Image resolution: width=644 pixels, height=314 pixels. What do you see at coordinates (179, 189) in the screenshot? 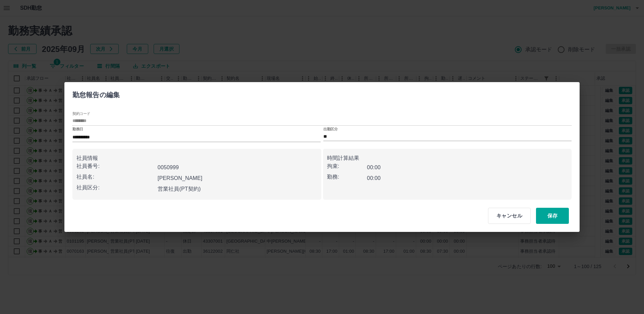
I see `b: 営業社員(PT契約)` at bounding box center [179, 189].